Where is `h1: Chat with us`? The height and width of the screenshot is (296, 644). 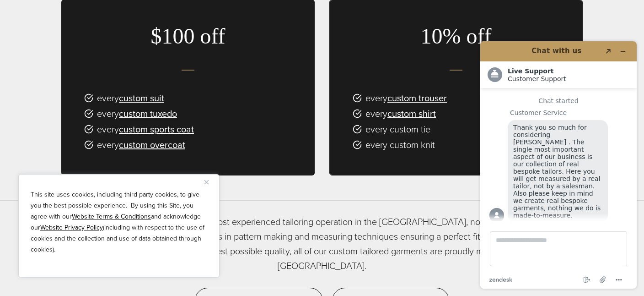
h1: Chat with us is located at coordinates (84, 17).